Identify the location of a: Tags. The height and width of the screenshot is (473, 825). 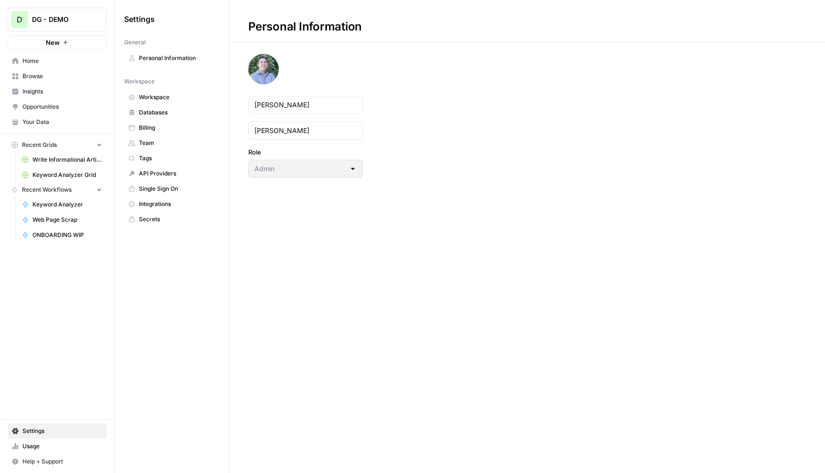
(171, 158).